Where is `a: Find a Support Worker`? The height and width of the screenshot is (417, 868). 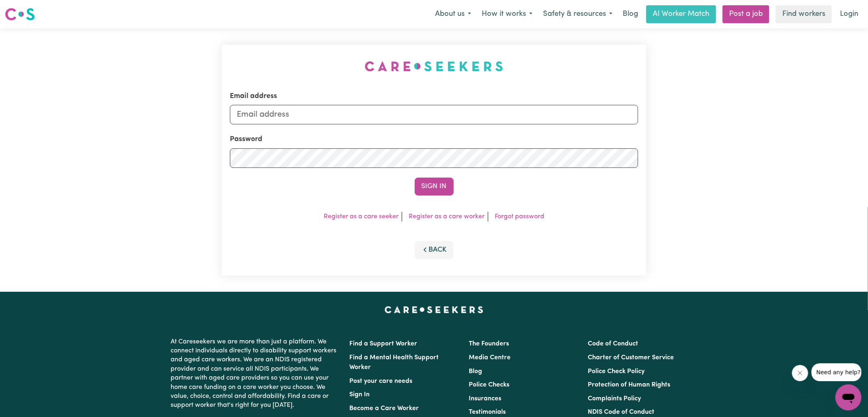 a: Find a Support Worker is located at coordinates (383, 344).